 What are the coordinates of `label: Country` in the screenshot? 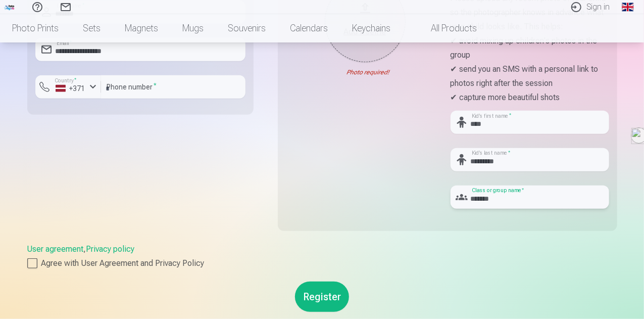 It's located at (66, 80).